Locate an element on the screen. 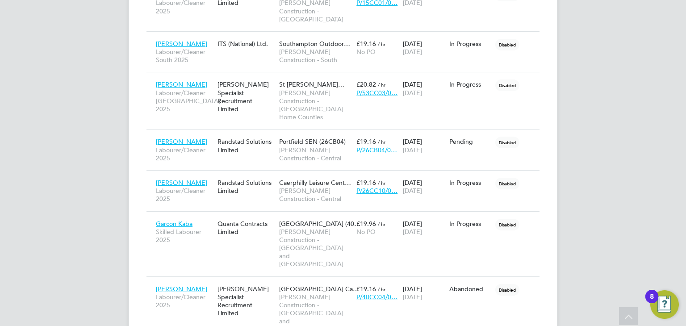 This screenshot has height=326, width=686. div: 8 is located at coordinates (651, 302).